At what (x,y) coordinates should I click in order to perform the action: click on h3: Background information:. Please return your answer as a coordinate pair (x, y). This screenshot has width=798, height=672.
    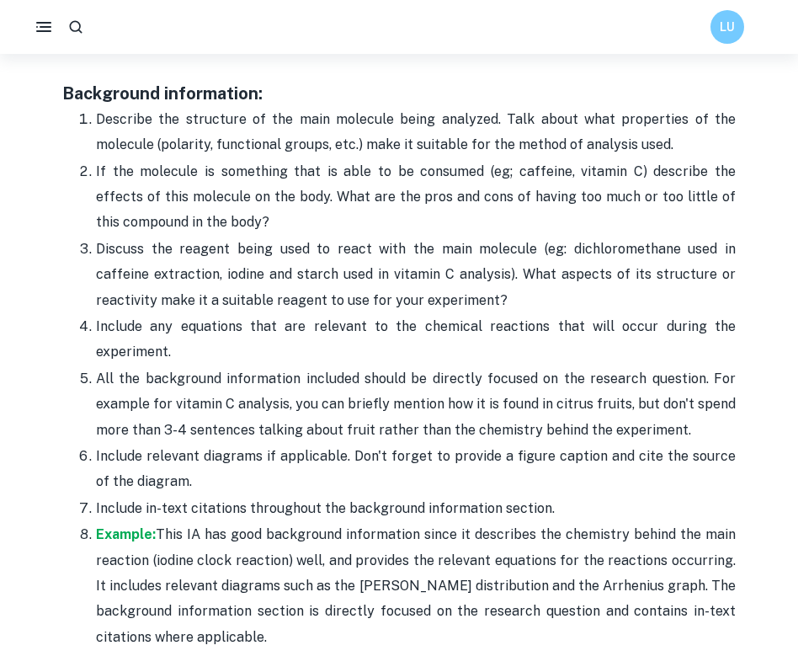
    Looking at the image, I should click on (399, 93).